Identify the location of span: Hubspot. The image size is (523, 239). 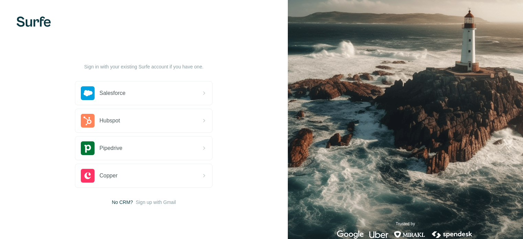
(110, 121).